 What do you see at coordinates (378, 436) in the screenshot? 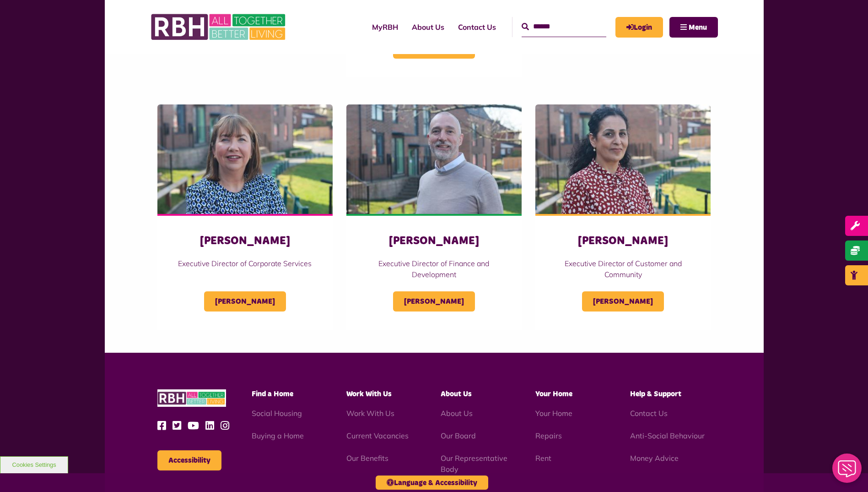
I see `a: Current Vacancies` at bounding box center [378, 436].